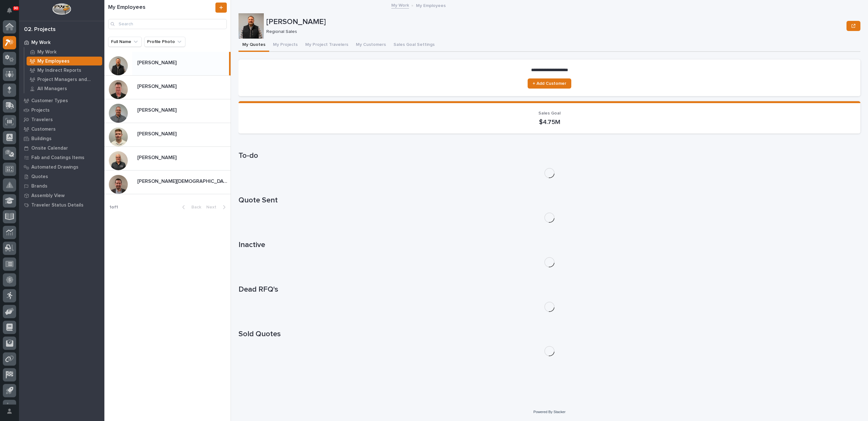 The width and height of the screenshot is (868, 421). I want to click on p: Automated Drawings, so click(55, 167).